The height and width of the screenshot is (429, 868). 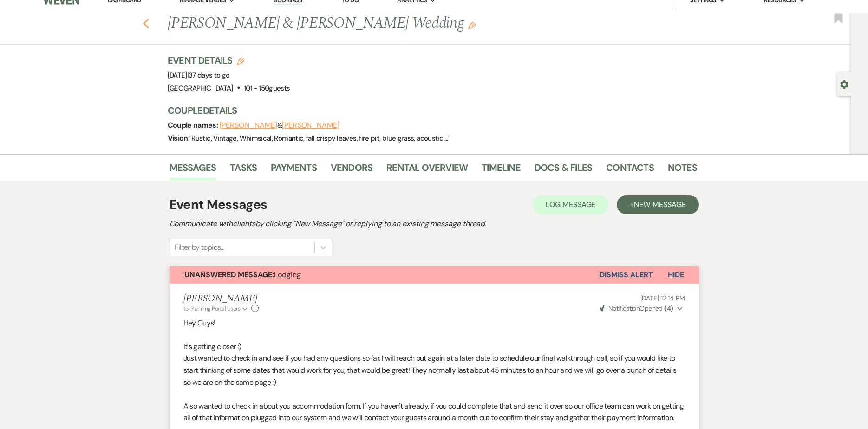 I want to click on span: Opened, so click(x=637, y=308).